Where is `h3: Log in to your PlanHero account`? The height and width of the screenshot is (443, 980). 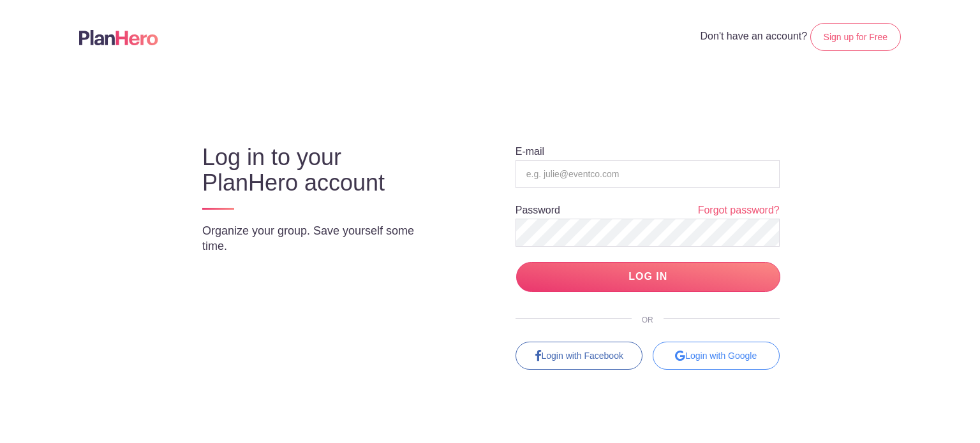 h3: Log in to your PlanHero account is located at coordinates (322, 170).